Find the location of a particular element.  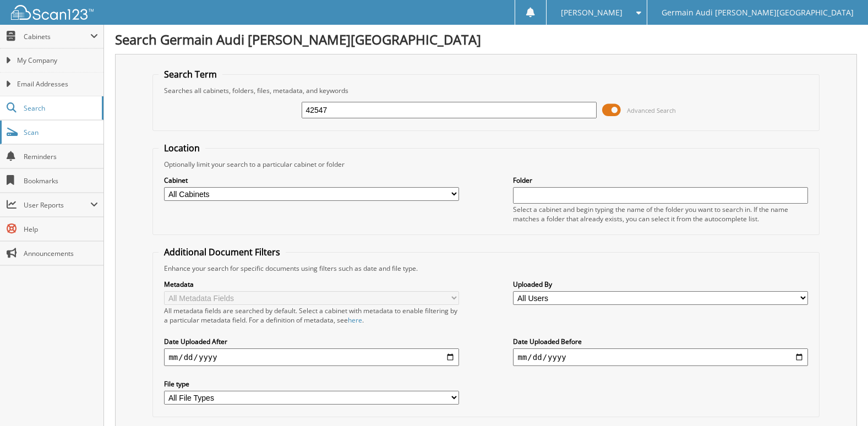

input: end is located at coordinates (660, 357).